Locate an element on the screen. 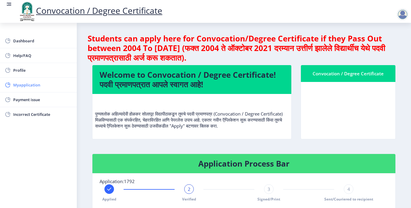 The height and width of the screenshot is (208, 411). span: 4 is located at coordinates (349, 189).